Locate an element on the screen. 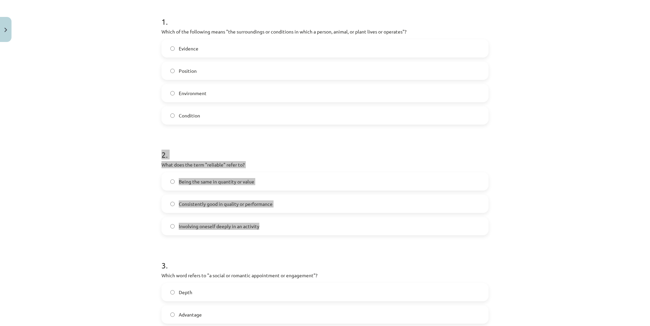  h1: 1 . is located at coordinates (325, 16).